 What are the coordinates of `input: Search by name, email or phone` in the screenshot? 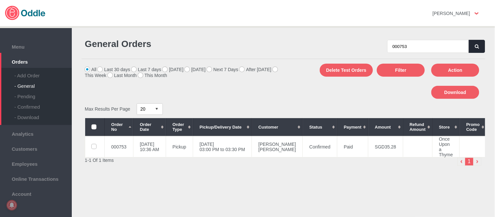 It's located at (428, 46).